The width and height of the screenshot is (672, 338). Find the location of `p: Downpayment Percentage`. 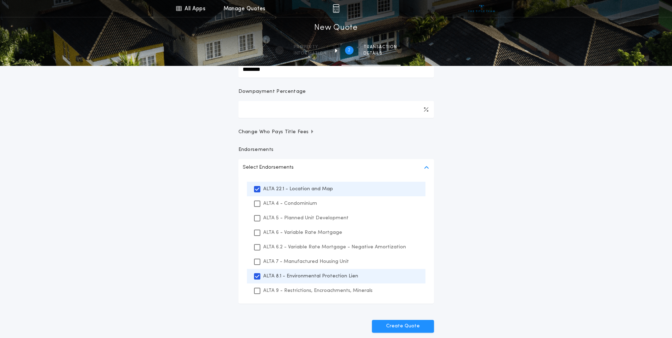

p: Downpayment Percentage is located at coordinates (272, 92).